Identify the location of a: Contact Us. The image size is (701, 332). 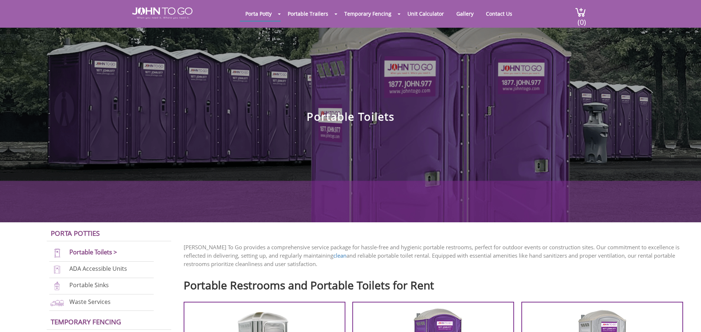
(499, 14).